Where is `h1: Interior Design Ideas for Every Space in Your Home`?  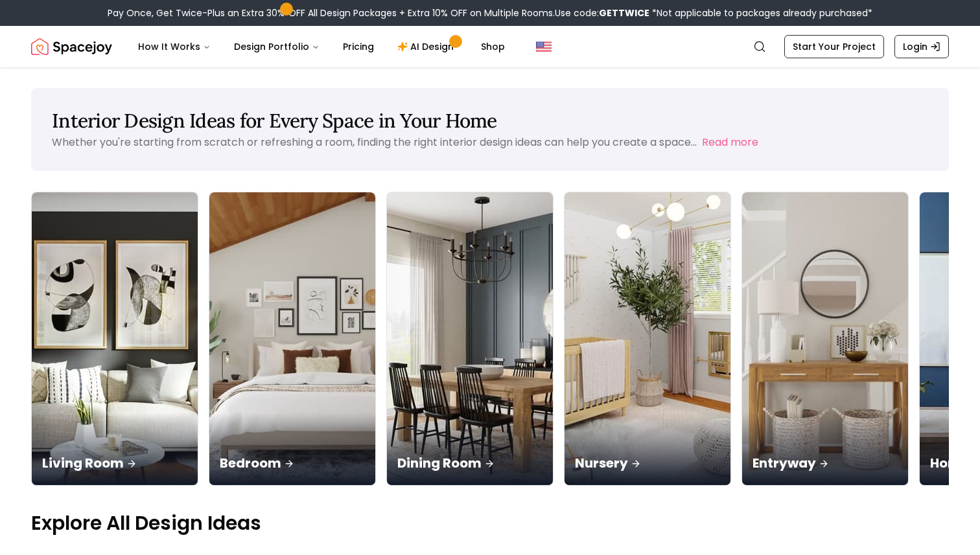 h1: Interior Design Ideas for Every Space in Your Home is located at coordinates (490, 120).